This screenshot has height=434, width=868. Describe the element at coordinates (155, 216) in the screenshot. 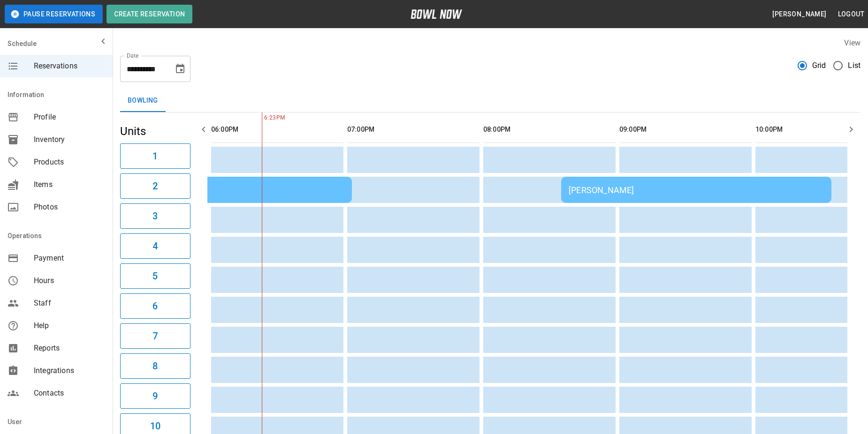

I see `h6: 3` at that location.